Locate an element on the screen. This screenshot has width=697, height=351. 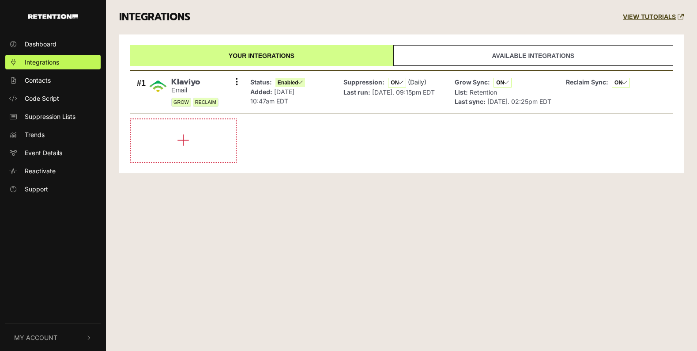
h3: INTEGRATIONS is located at coordinates (155, 17).